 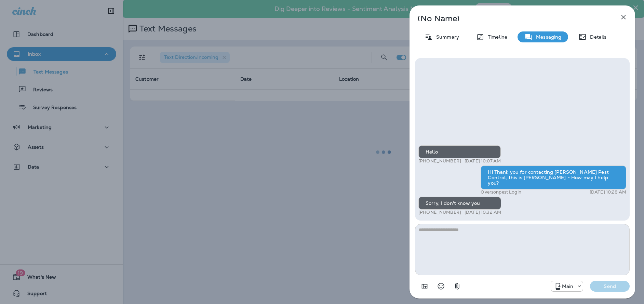 I want to click on button: Select an emoji, so click(x=441, y=286).